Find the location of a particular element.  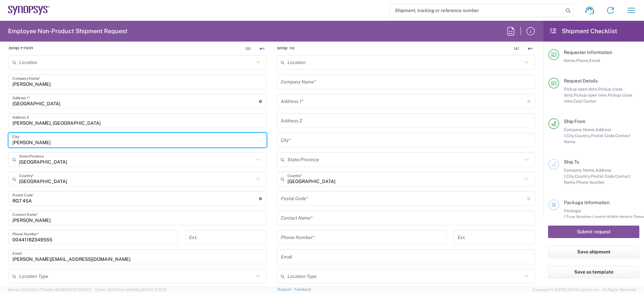

span: Email is located at coordinates (595, 60).